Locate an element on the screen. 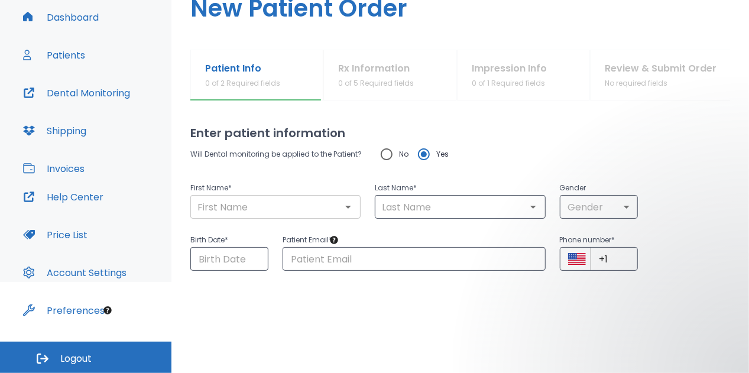 This screenshot has height=373, width=749. a: Dashboard is located at coordinates (61, 17).